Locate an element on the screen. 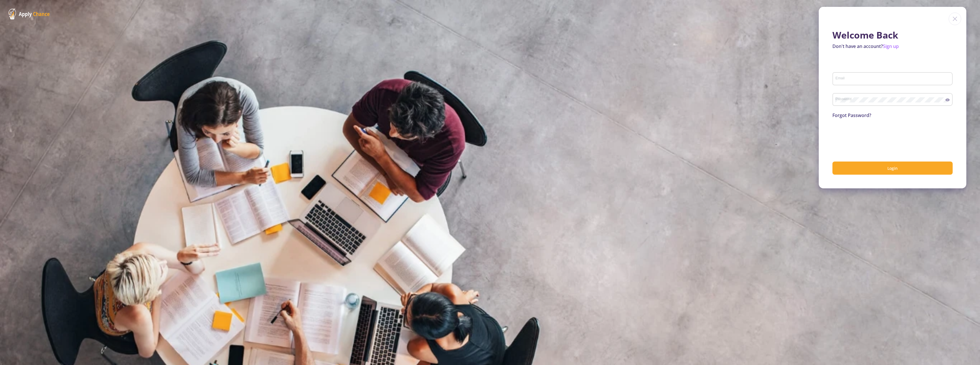  p: Don't have an account? is located at coordinates (893, 46).